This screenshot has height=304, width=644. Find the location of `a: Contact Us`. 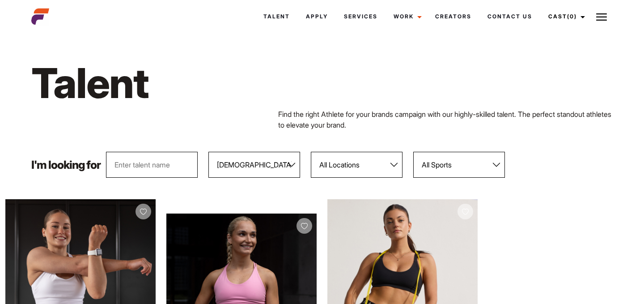

a: Contact Us is located at coordinates (510, 17).